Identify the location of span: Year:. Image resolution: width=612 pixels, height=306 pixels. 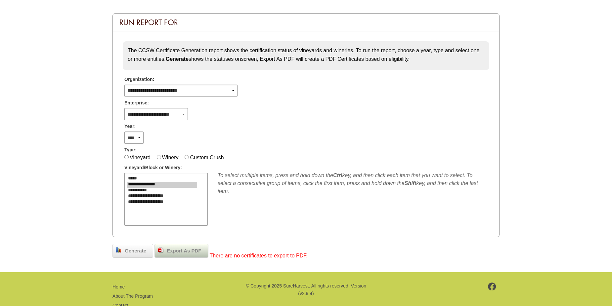
(130, 126).